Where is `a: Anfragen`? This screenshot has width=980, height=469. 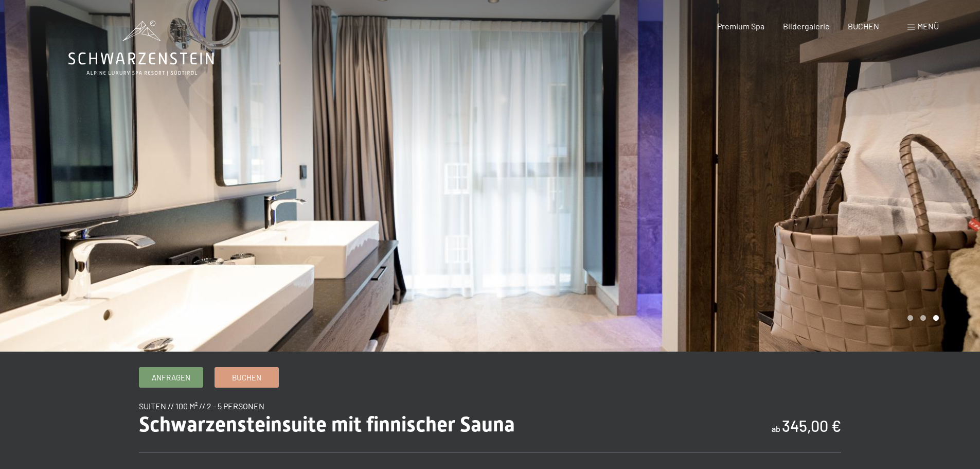 a: Anfragen is located at coordinates (170, 377).